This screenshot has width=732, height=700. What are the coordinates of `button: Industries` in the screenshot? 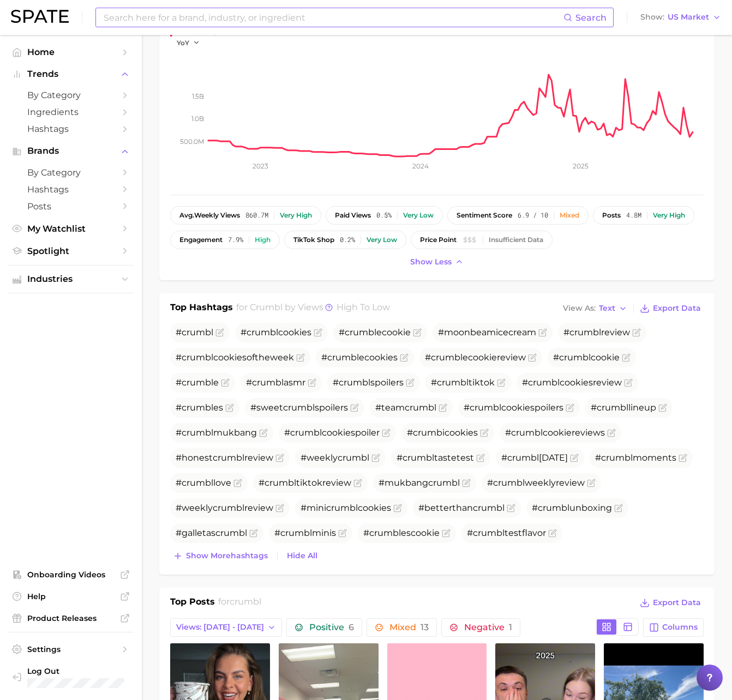 It's located at (71, 279).